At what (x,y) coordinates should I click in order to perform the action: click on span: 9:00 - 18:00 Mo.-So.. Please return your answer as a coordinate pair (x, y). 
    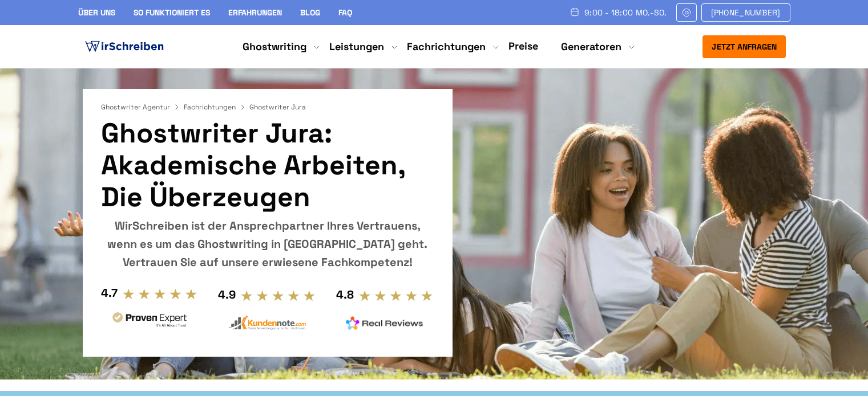
    Looking at the image, I should click on (626, 13).